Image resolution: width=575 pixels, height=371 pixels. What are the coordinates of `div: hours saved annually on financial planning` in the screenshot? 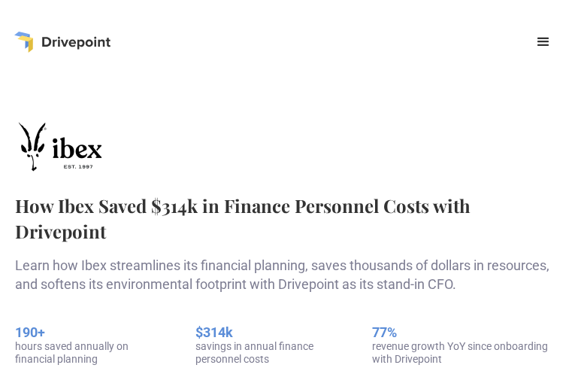 It's located at (90, 353).